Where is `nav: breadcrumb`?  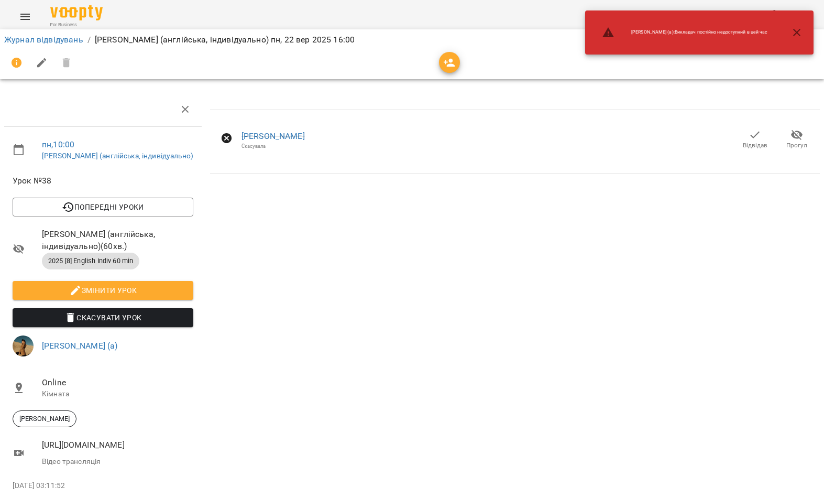
nav: breadcrumb is located at coordinates (412, 40).